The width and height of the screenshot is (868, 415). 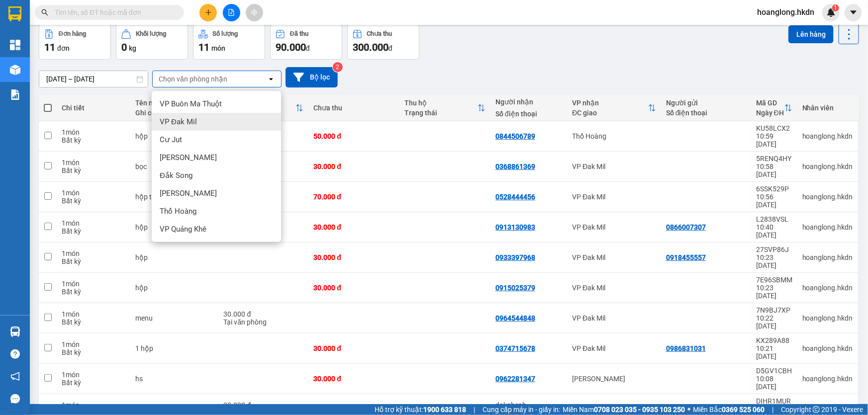 What do you see at coordinates (63, 48) in the screenshot?
I see `span: đơn` at bounding box center [63, 48].